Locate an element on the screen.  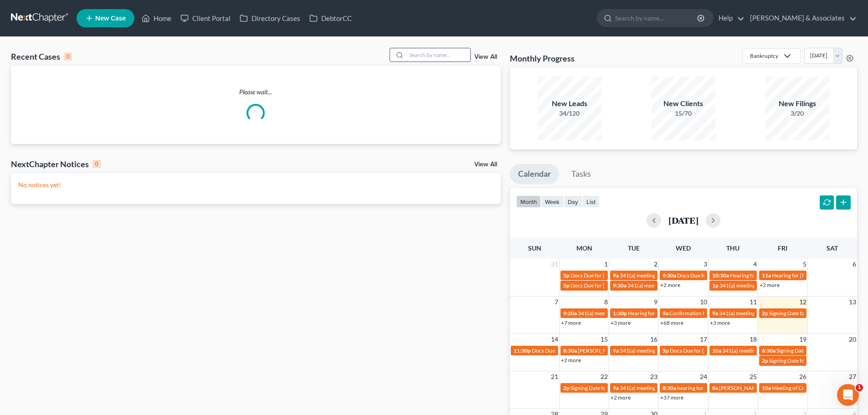
span: 21 is located at coordinates (554, 377).